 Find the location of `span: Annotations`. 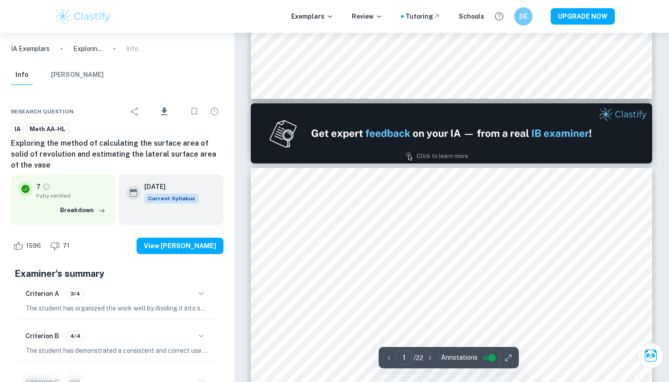

span: Annotations is located at coordinates (459, 357).